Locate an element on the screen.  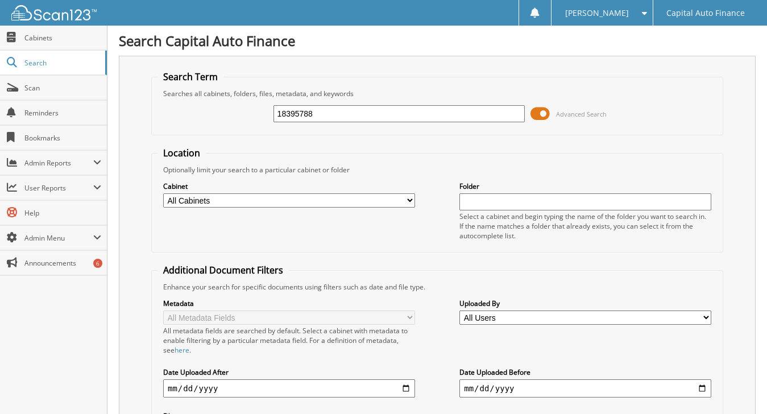
span: Advanced Search is located at coordinates (581, 114).